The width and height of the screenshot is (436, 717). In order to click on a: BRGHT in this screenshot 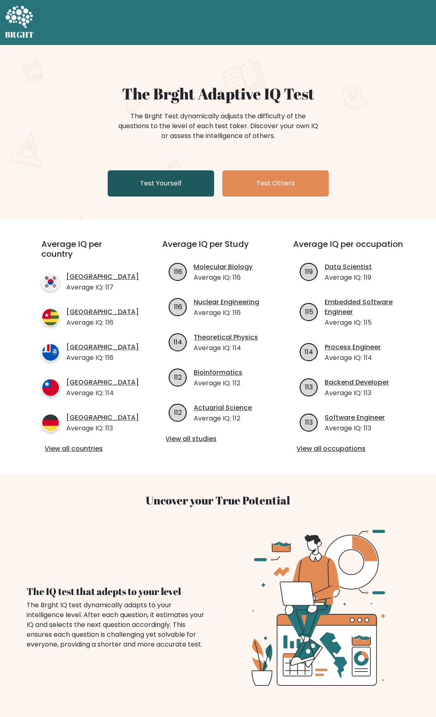, I will do `click(20, 23)`.